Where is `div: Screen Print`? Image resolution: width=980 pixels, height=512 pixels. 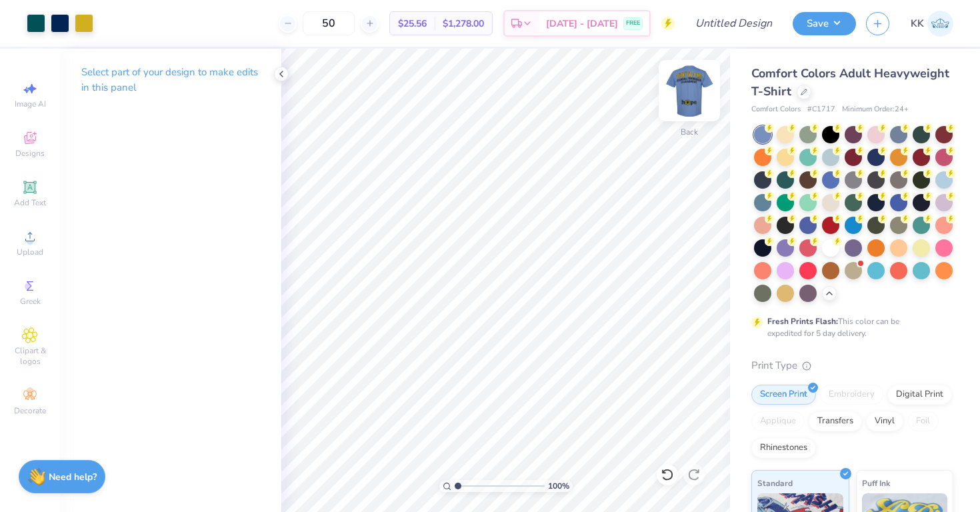
div: Screen Print is located at coordinates (783, 395).